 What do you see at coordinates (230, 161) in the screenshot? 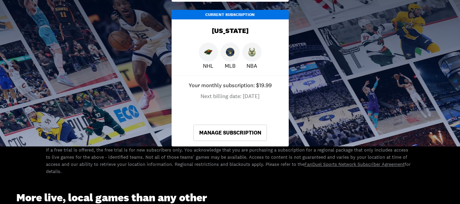
I see `p: If a free trial is offered, the free trial is for new subscribers only. You acknowledge that you ...` at bounding box center [230, 161].